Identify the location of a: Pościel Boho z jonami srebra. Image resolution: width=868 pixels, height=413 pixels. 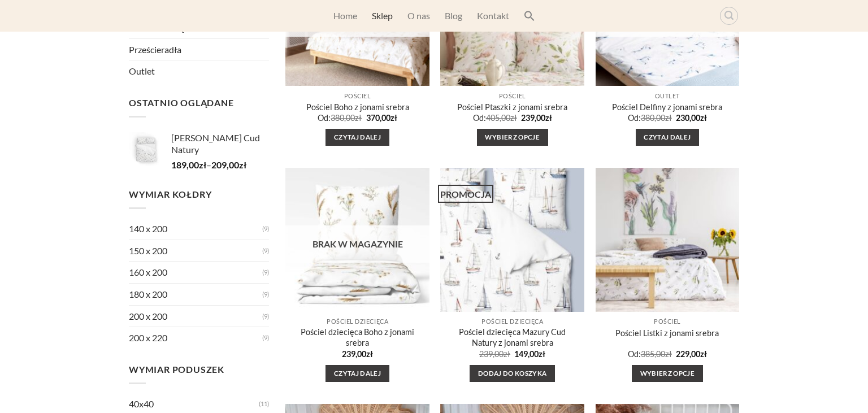
(358, 108).